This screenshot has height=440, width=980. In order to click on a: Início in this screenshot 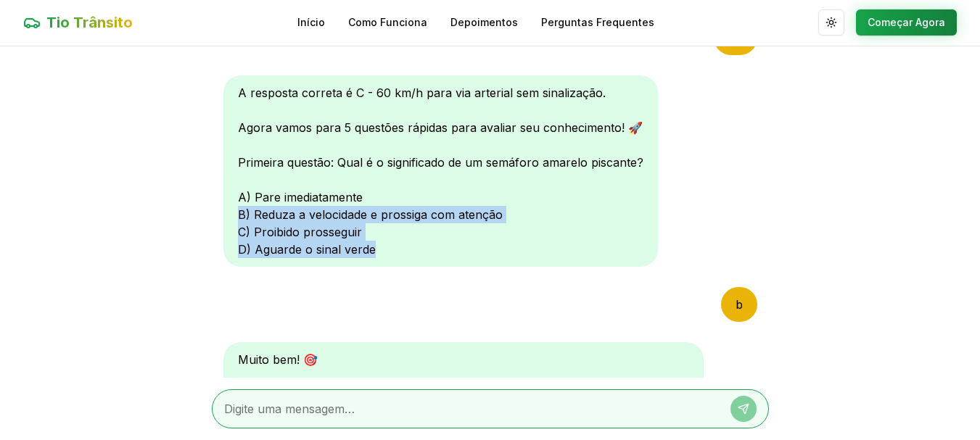, I will do `click(311, 23)`.